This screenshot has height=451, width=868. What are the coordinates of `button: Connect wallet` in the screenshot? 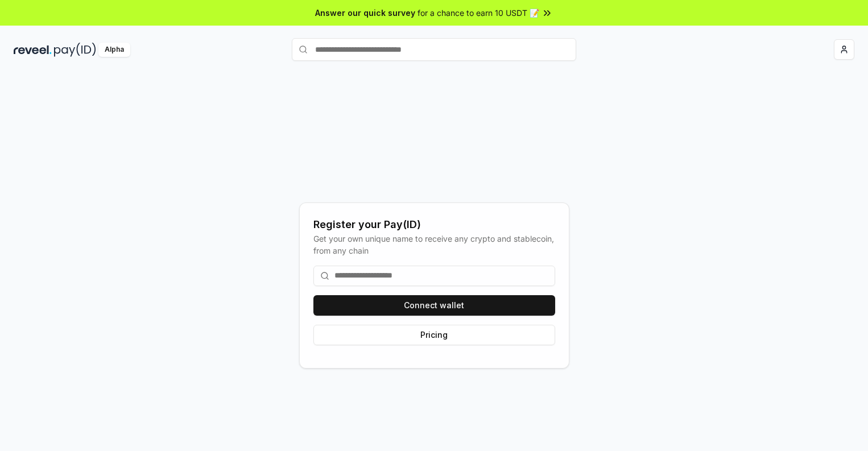 It's located at (434, 306).